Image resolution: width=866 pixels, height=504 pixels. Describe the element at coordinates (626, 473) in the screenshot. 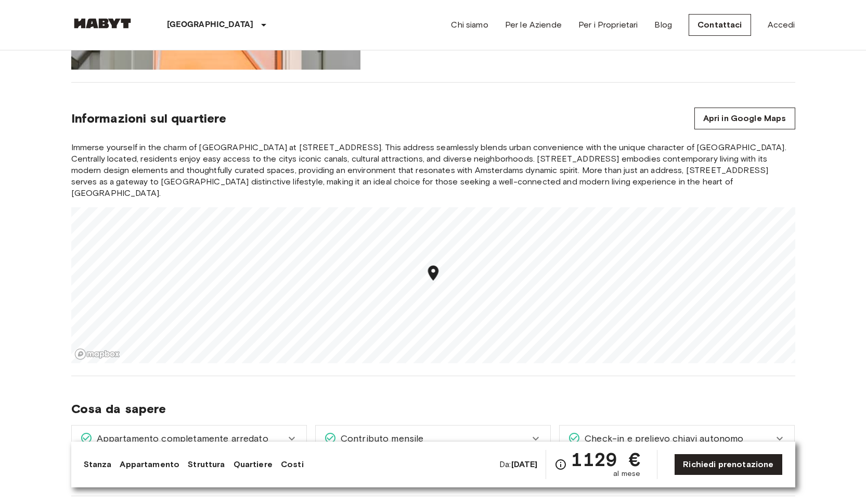

I see `span: al mese` at that location.